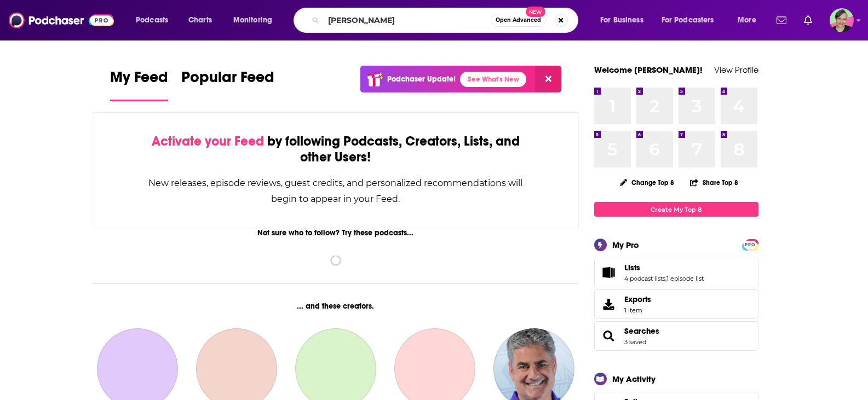 The height and width of the screenshot is (400, 868). What do you see at coordinates (634, 379) in the screenshot?
I see `div: My Activity` at bounding box center [634, 379].